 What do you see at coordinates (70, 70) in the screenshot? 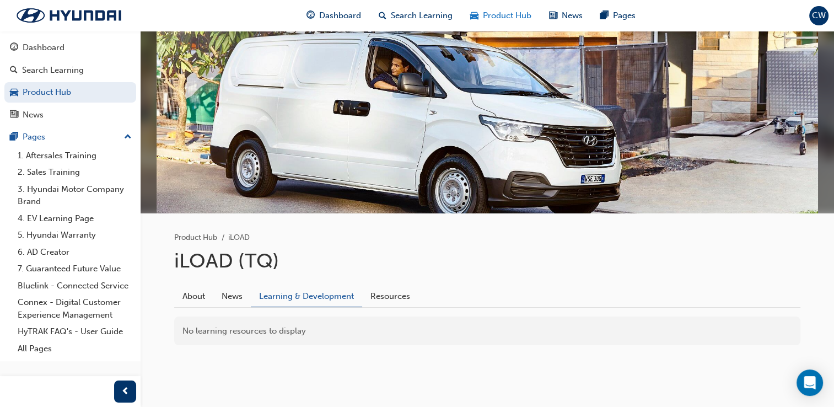
I see `a: Search Learning` at bounding box center [70, 70].